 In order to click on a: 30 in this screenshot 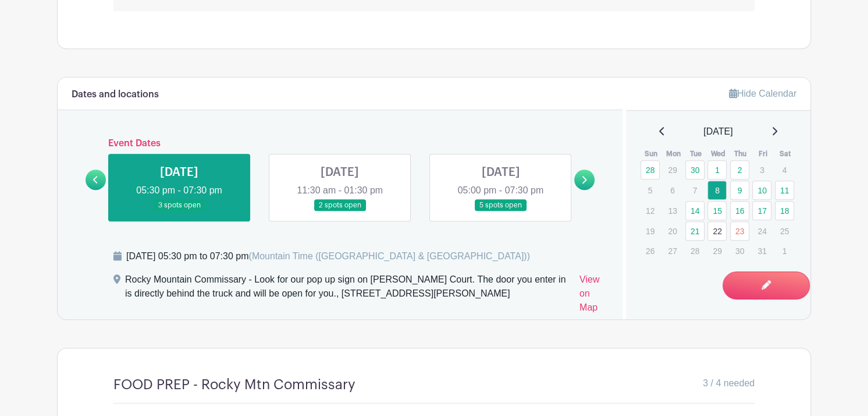, I will do `click(695, 170)`.